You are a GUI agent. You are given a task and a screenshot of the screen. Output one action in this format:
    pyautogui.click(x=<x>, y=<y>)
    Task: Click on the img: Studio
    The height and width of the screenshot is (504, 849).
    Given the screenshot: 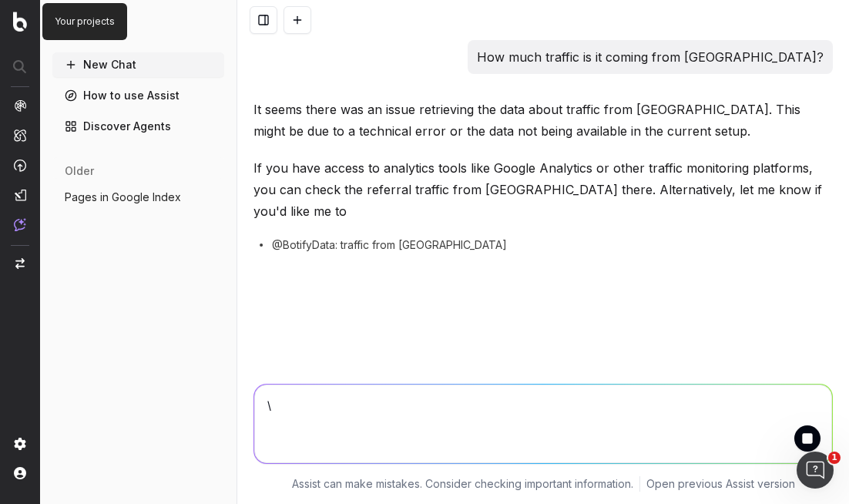 What is the action you would take?
    pyautogui.click(x=20, y=195)
    